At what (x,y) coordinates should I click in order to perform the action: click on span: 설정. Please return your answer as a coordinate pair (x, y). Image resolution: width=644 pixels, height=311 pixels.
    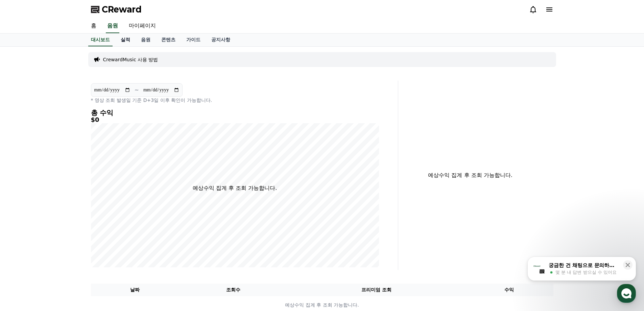
    Looking at the image, I should click on (109, 228).